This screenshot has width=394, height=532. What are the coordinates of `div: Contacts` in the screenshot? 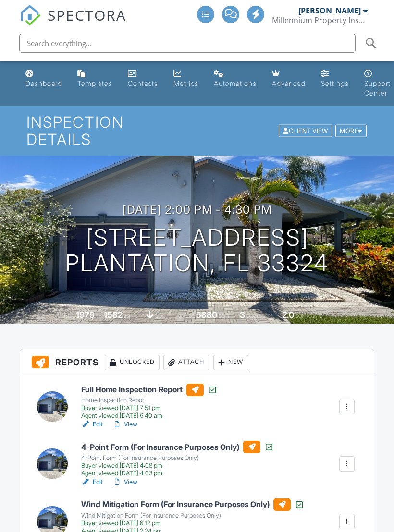 It's located at (143, 83).